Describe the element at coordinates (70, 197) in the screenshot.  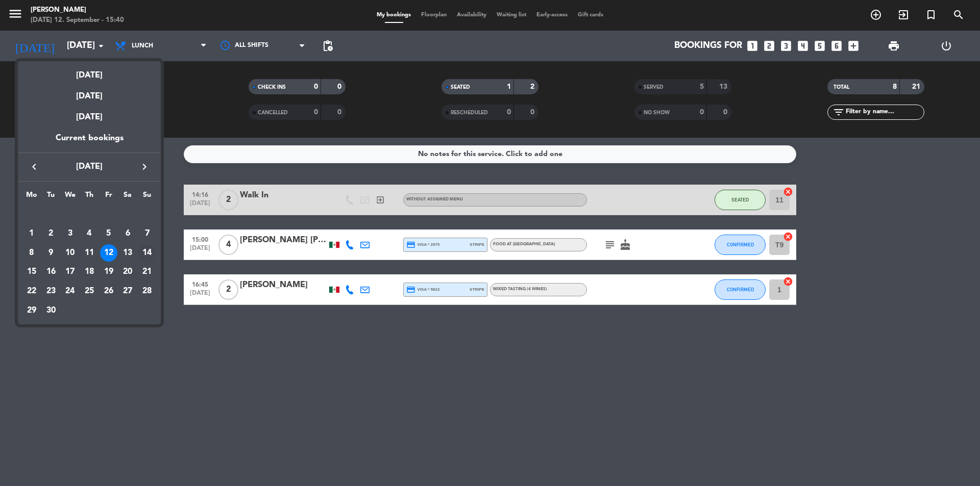
I see `th: Wednesday` at that location.